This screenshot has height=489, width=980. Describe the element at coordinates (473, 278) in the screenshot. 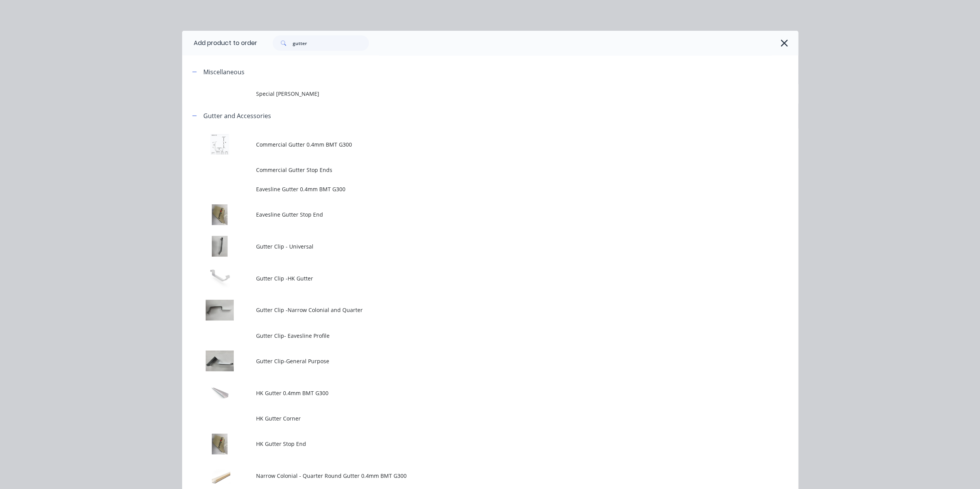

I see `span: Gutter Clip -HK Gutter` at that location.